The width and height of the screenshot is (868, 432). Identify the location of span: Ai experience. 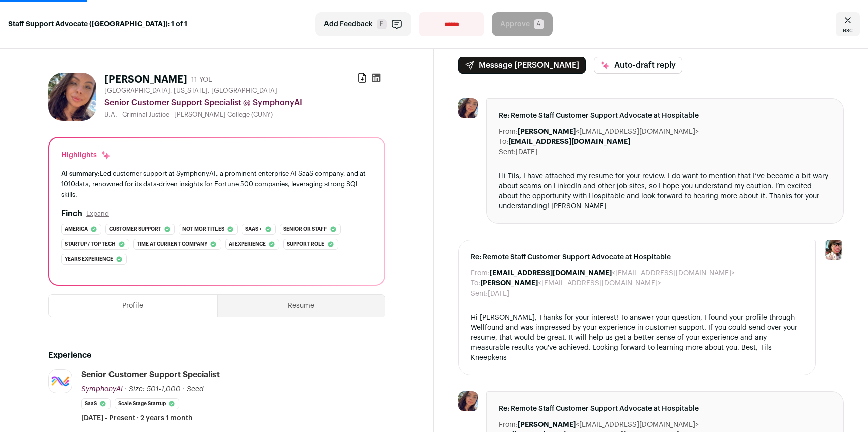
(247, 244).